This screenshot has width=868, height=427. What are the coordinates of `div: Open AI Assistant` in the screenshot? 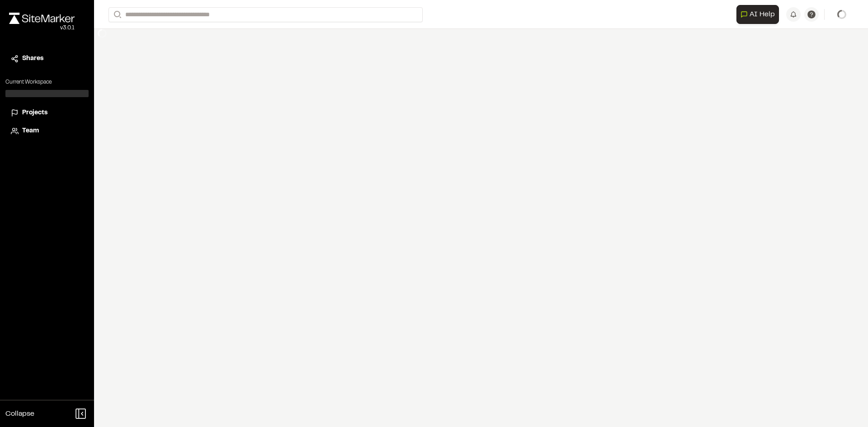 It's located at (759, 14).